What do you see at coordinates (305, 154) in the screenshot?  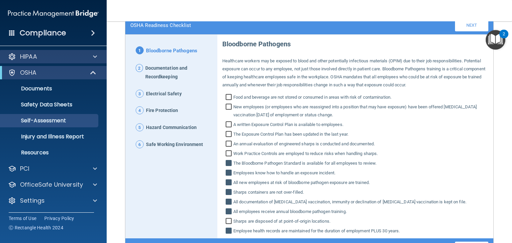 I see `span: Work Practice Controls are employed to reduce risks when handling sharps.` at bounding box center [305, 154].